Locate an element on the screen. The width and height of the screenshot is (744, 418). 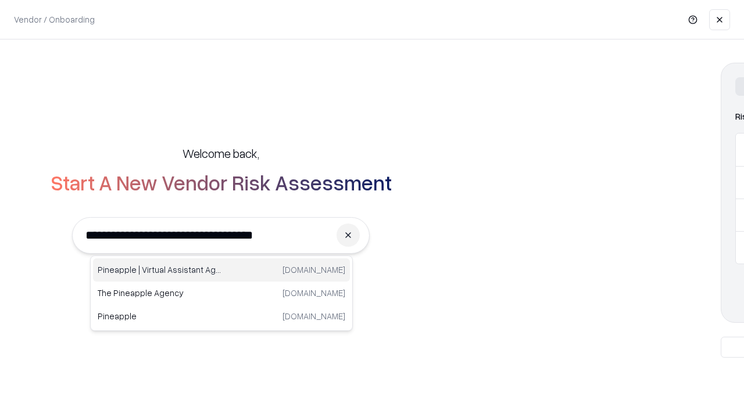
p: Pineapple is located at coordinates (159, 316).